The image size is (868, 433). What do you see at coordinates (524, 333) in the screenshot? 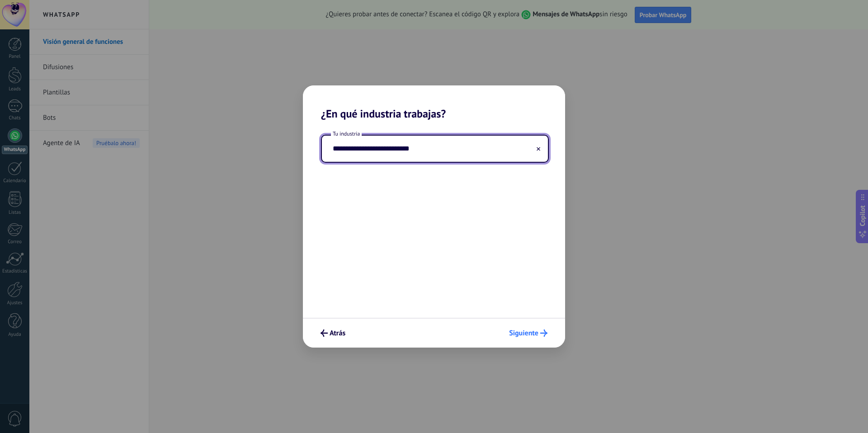
I see `span: Siguiente` at bounding box center [524, 333].